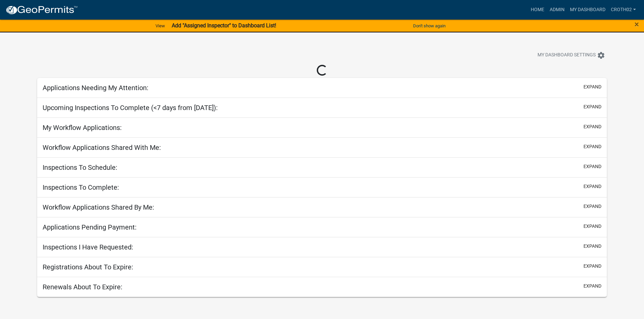 The width and height of the screenshot is (644, 319). I want to click on a: Admin, so click(557, 10).